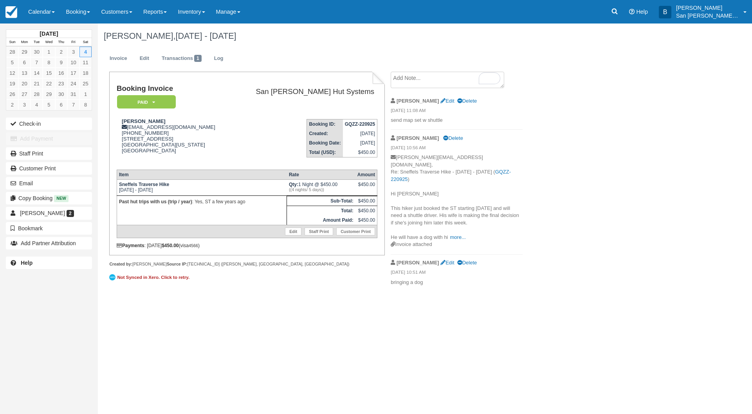 This screenshot has height=414, width=752. Describe the element at coordinates (24, 83) in the screenshot. I see `a: 20` at that location.